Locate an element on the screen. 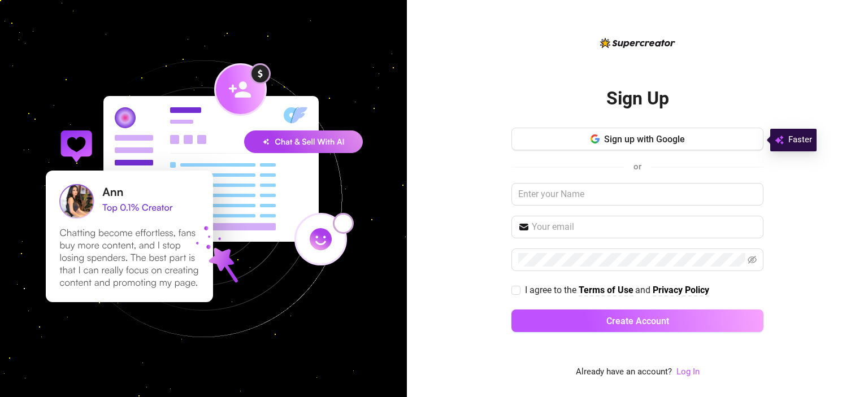 The height and width of the screenshot is (397, 868). input: Enter your Name is located at coordinates (637, 195).